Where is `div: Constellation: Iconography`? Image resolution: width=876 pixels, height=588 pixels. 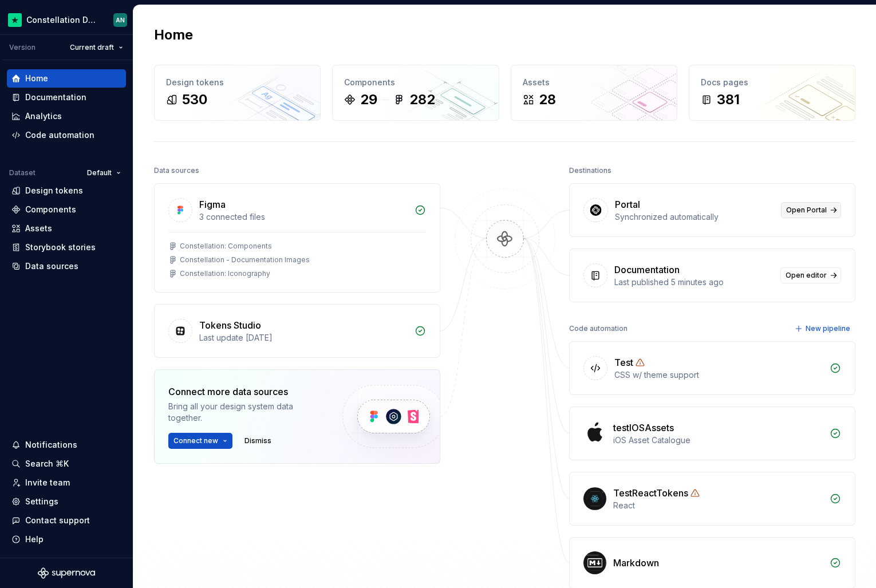
div: Constellation: Iconography is located at coordinates (224, 274).